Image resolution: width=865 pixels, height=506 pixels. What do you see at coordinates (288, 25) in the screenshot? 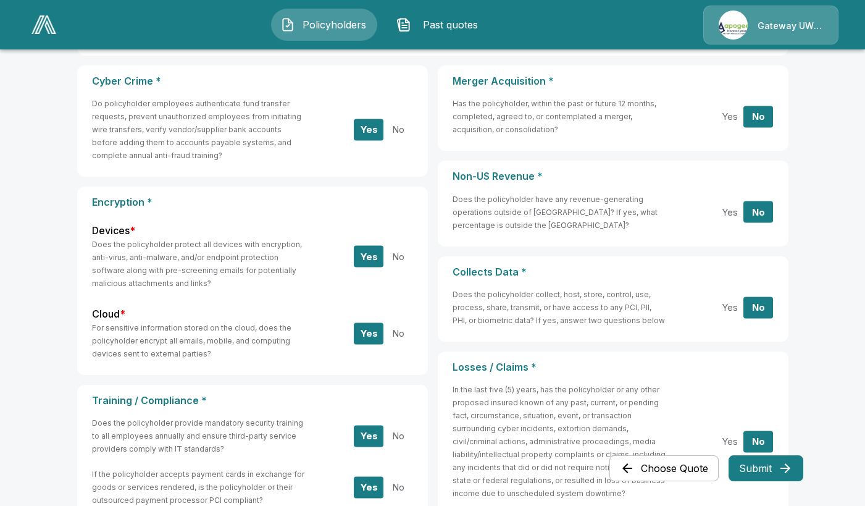
I see `img: Policyholders Icon` at bounding box center [288, 25].